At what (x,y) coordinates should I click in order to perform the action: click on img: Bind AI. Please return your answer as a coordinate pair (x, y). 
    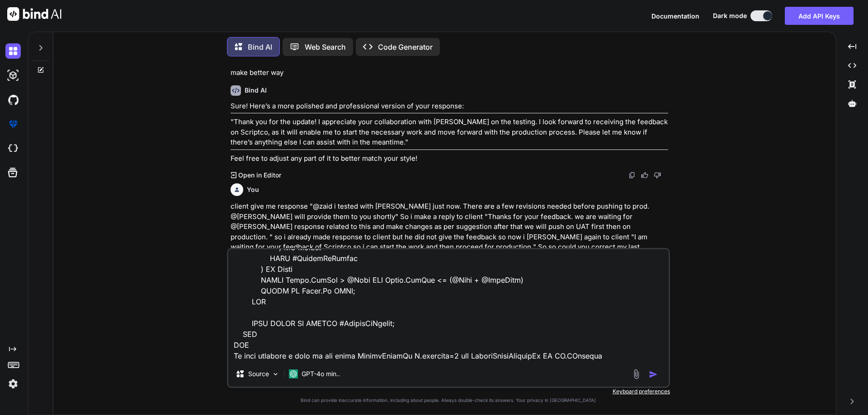
    Looking at the image, I should click on (34, 14).